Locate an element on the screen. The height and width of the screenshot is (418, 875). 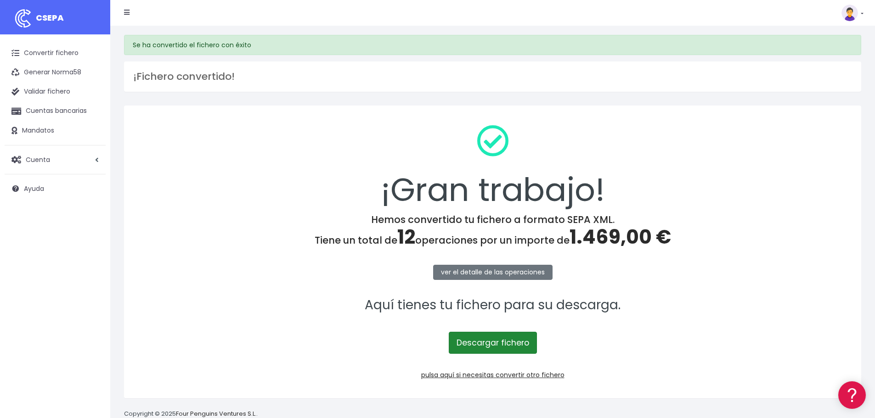
span: Ayuda is located at coordinates (34, 189).